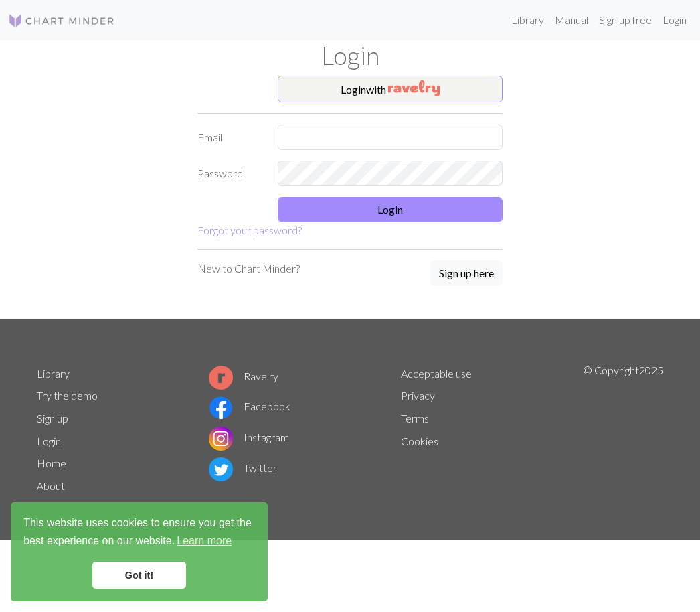 The image size is (700, 612). I want to click on span: This website uses cookies to ensure you get the best experience on our website., so click(139, 533).